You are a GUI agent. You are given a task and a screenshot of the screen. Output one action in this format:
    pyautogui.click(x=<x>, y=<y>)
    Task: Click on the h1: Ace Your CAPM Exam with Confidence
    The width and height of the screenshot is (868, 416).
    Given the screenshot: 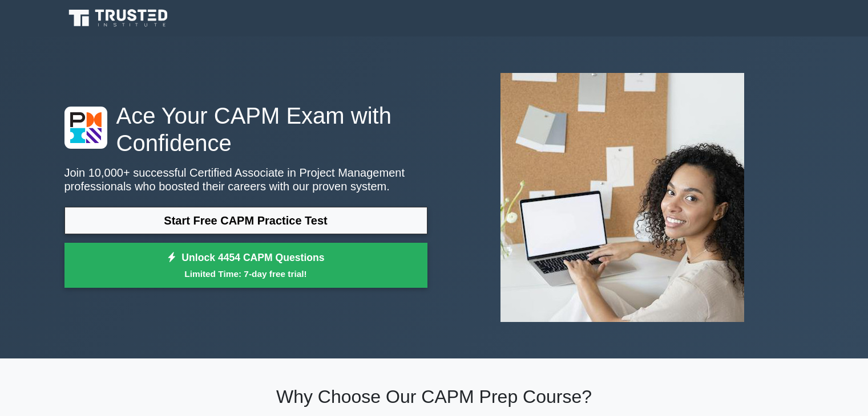 What is the action you would take?
    pyautogui.click(x=246, y=129)
    